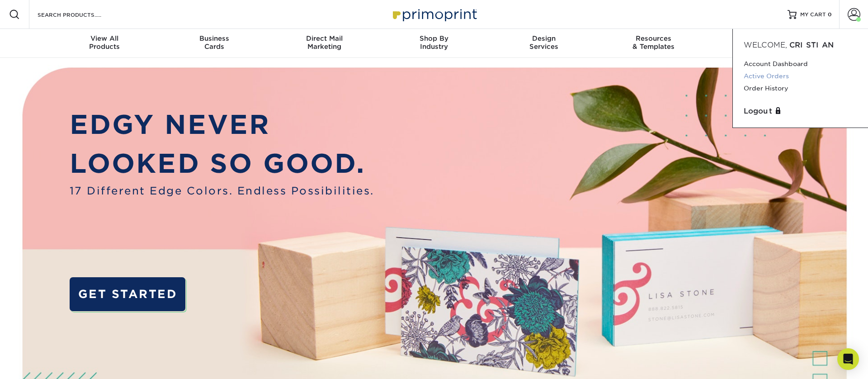 This screenshot has height=379, width=868. What do you see at coordinates (222, 164) in the screenshot?
I see `p: LOOKED SO GOOD.` at bounding box center [222, 164].